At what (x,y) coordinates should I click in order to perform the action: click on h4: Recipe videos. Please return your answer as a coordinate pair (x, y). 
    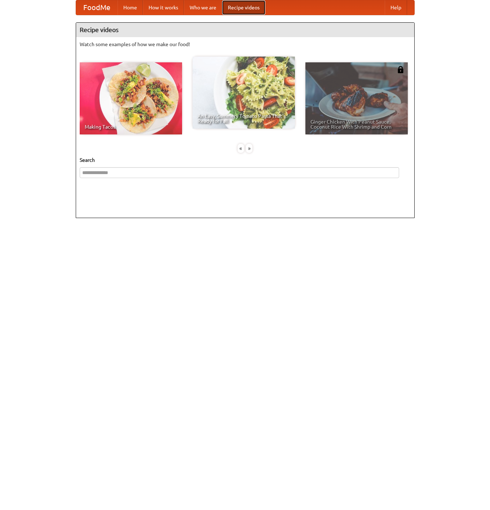
    Looking at the image, I should click on (245, 30).